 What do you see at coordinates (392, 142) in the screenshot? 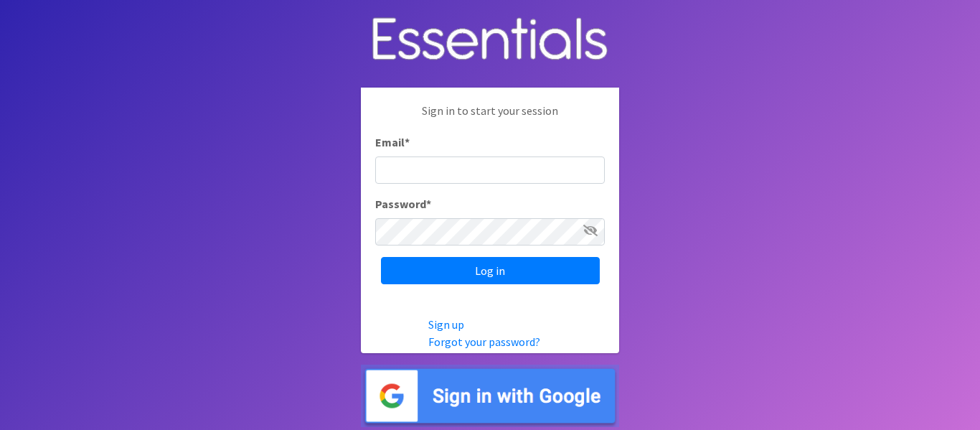
I see `label: Email` at bounding box center [392, 142].